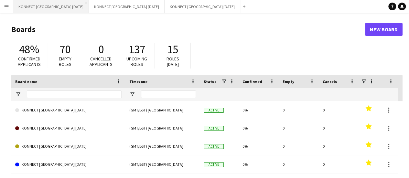 This screenshot has width=409, height=178. Describe the element at coordinates (168, 94) in the screenshot. I see `input: Timezone Filter Input` at that location.